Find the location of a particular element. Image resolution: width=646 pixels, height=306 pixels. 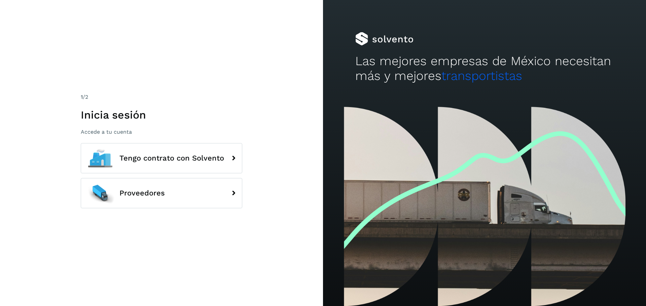

h1: Inicia sesión is located at coordinates (161, 115).